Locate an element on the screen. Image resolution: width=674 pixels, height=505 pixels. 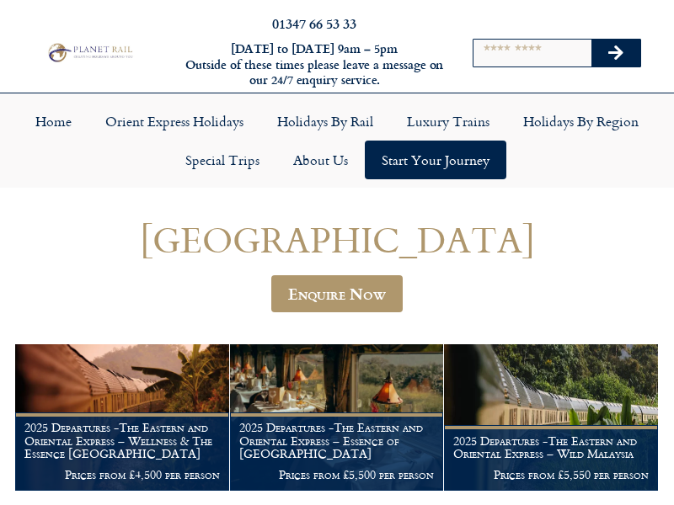
a: Holidays by Rail is located at coordinates (325, 121).